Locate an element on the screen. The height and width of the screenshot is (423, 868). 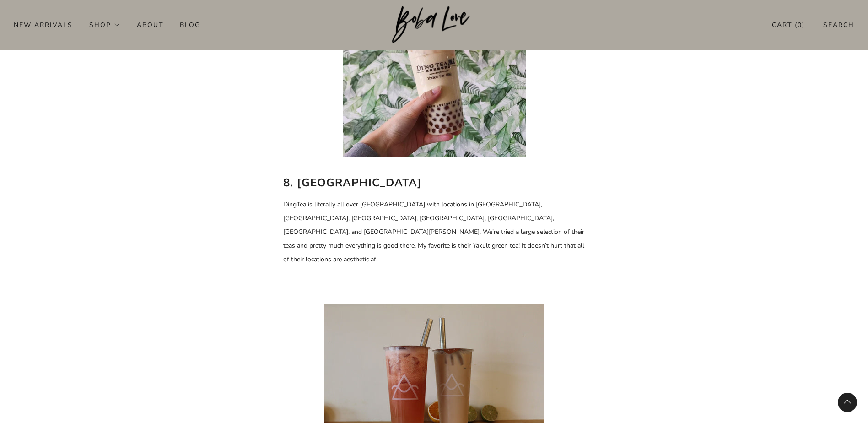
a: Cart is located at coordinates (788, 25).